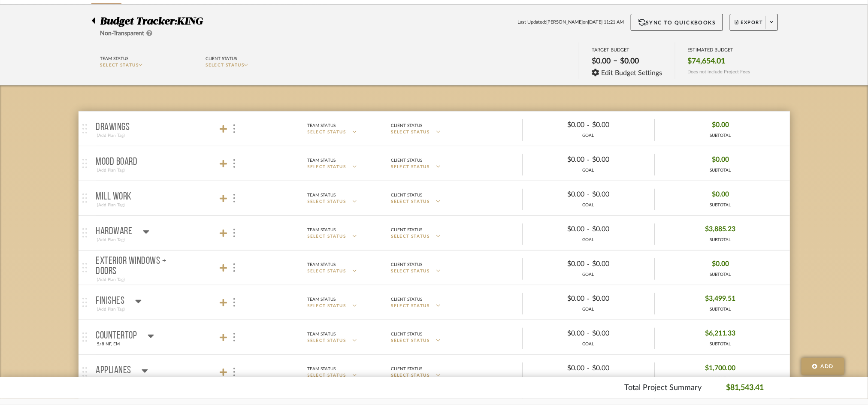 The image size is (868, 405). What do you see at coordinates (434, 198) in the screenshot?
I see `mat-expansion-panel-header: Mill Work(Add Plan Tag)Team StatusSELECT STATUSClient StatusSELECT STATUS$0.00-$0.00GOAL$0.00SUBT...` at bounding box center [434, 198].